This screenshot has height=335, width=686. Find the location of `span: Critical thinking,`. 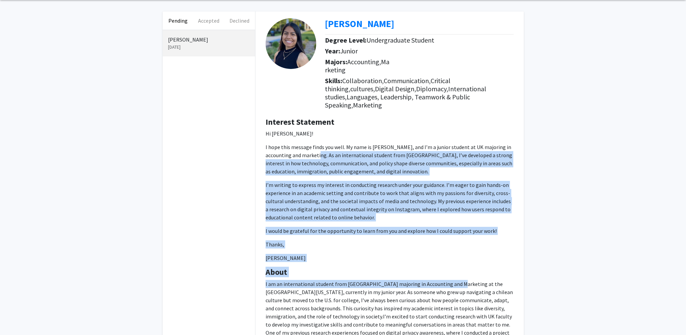

span: Critical thinking, is located at coordinates (388, 84).